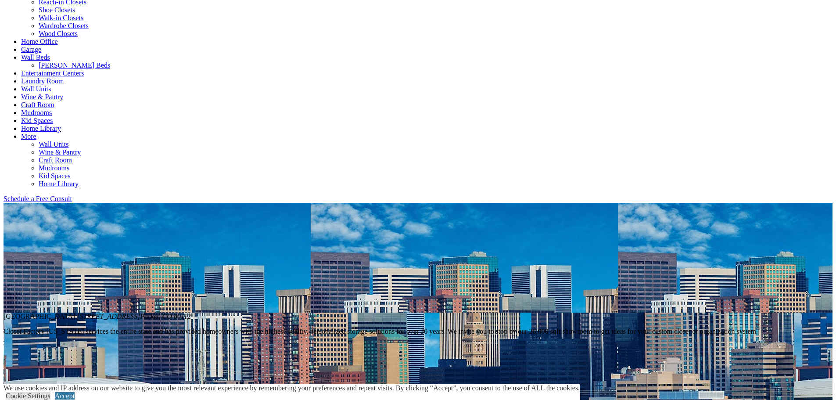  Describe the element at coordinates (39, 41) in the screenshot. I see `a: Home Office` at that location.